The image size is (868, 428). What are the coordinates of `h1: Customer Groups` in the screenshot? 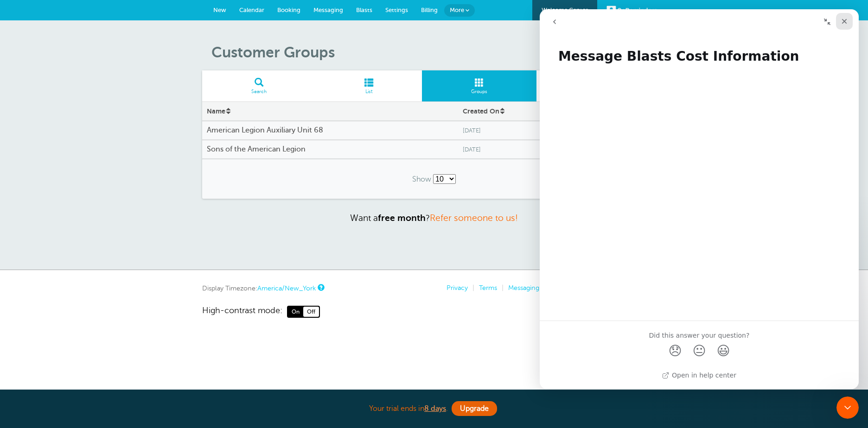 It's located at (439, 53).